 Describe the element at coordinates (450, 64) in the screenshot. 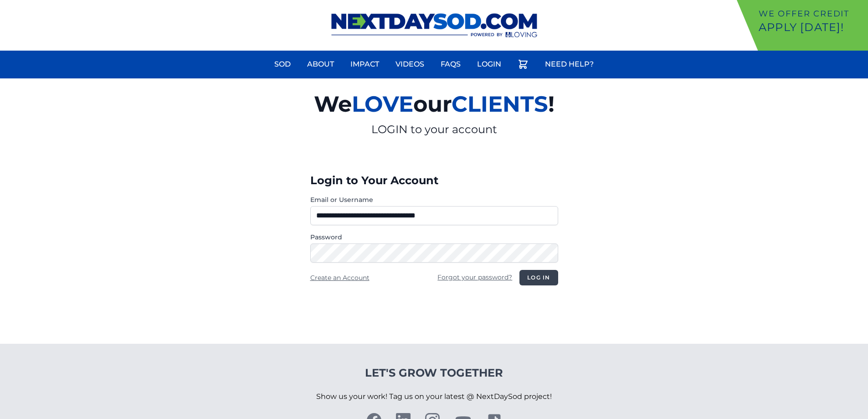

I see `a: FAQs` at that location.